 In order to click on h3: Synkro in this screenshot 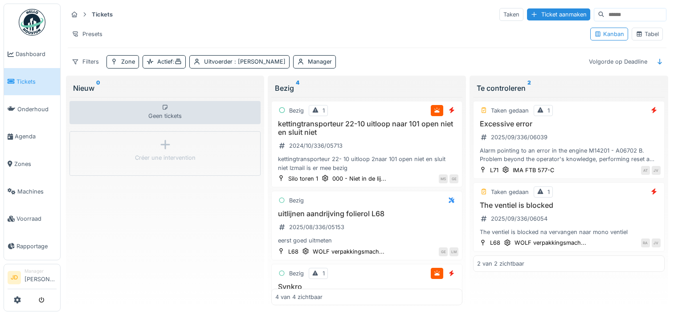, I will do `click(367, 287)`.